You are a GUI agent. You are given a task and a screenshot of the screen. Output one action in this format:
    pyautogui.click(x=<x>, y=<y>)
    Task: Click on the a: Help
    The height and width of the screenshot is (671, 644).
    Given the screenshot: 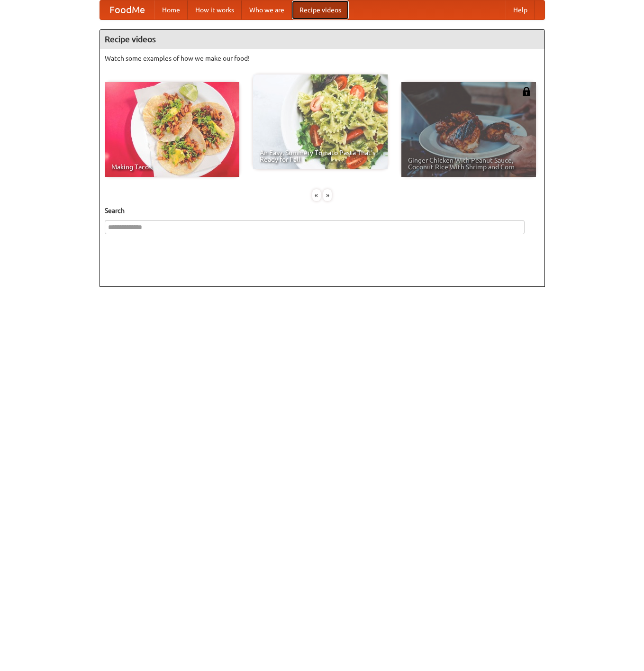 What is the action you would take?
    pyautogui.click(x=521, y=10)
    